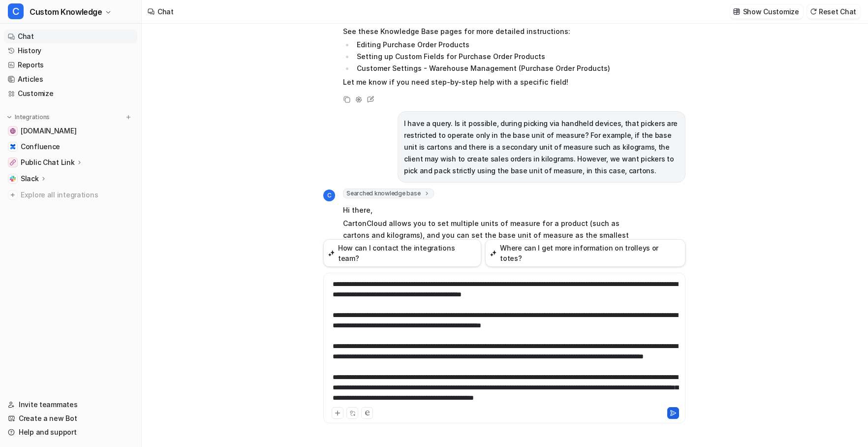  Describe the element at coordinates (70, 147) in the screenshot. I see `a: ConfluenceConfluence` at that location.